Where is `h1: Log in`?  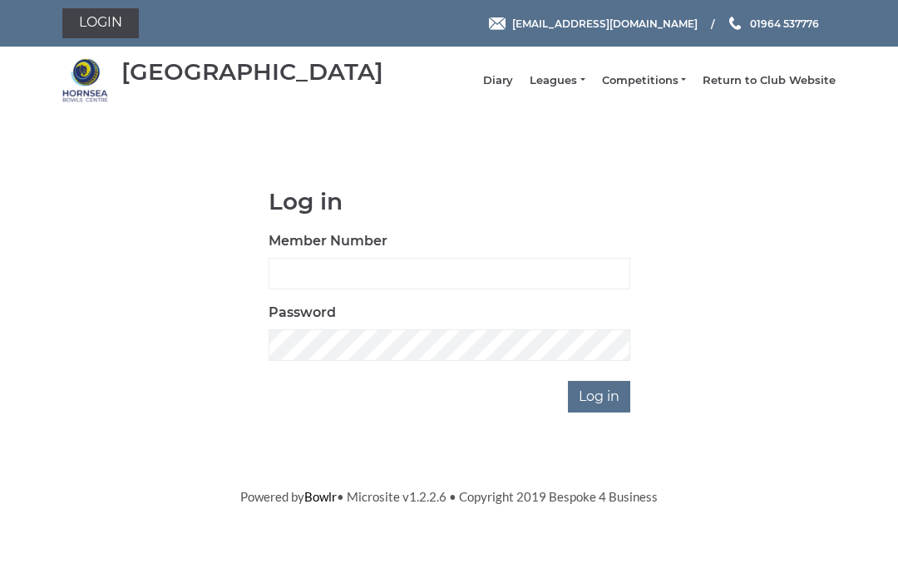 h1: Log in is located at coordinates (449, 201).